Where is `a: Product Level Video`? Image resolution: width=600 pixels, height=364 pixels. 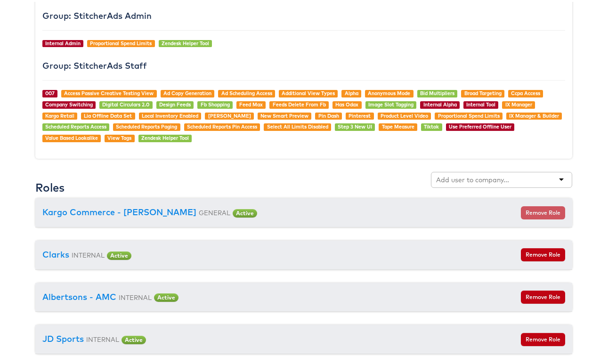 a: Product Level Video is located at coordinates (404, 114).